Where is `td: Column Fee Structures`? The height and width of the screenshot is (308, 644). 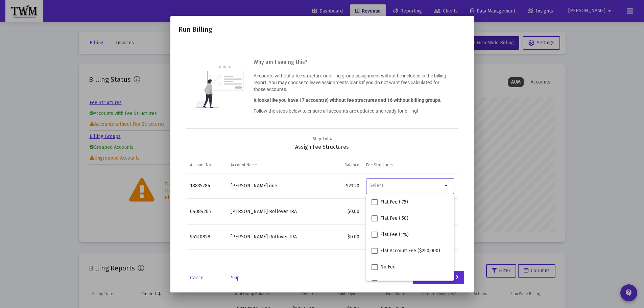
td: Column Fee Structures is located at coordinates (410, 166).